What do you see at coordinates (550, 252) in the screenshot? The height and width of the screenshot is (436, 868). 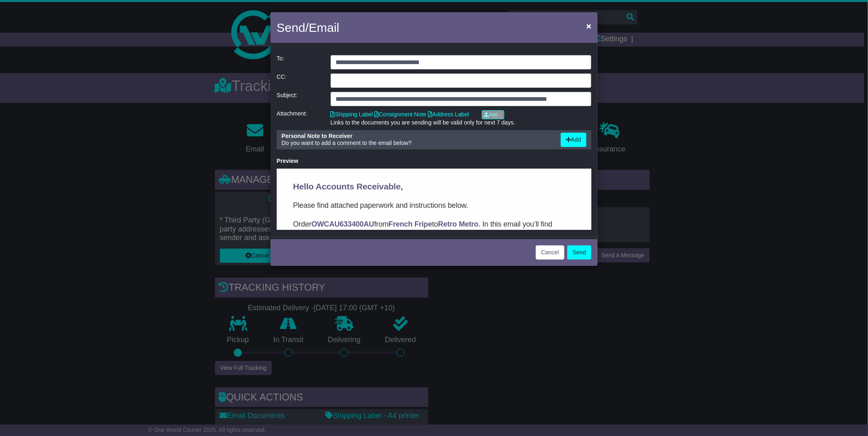 I see `button: Cancel` at bounding box center [550, 252].